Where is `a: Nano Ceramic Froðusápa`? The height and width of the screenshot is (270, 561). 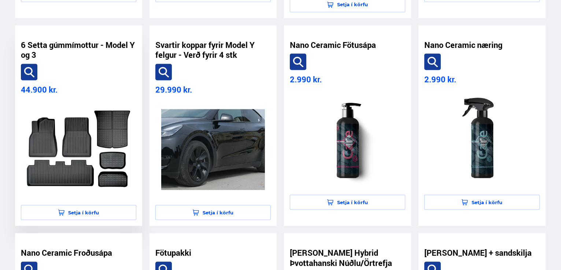 a: Nano Ceramic Froðusápa is located at coordinates (66, 253).